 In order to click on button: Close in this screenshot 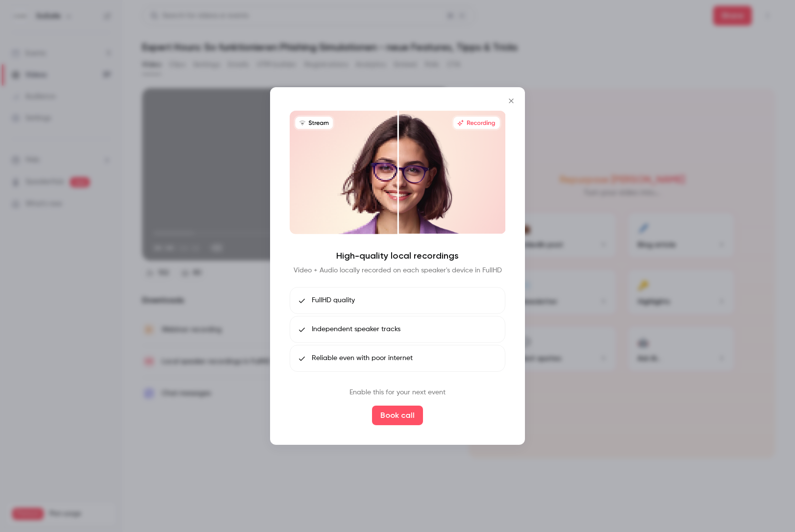, I will do `click(511, 101)`.